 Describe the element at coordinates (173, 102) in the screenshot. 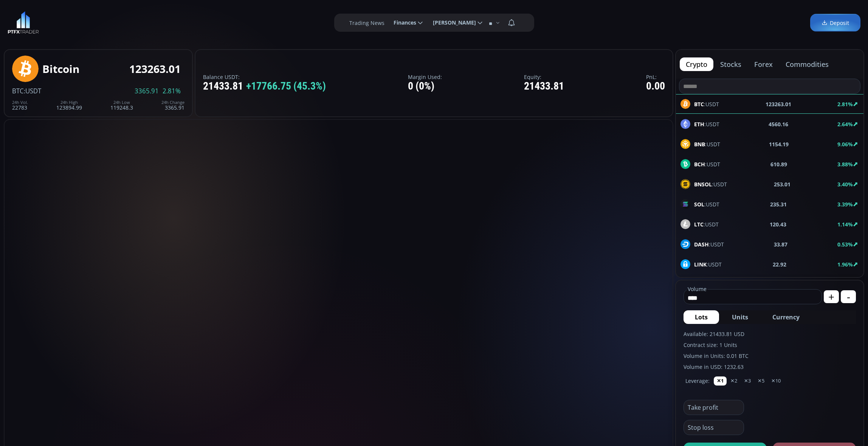

I see `div: 24h Change` at that location.